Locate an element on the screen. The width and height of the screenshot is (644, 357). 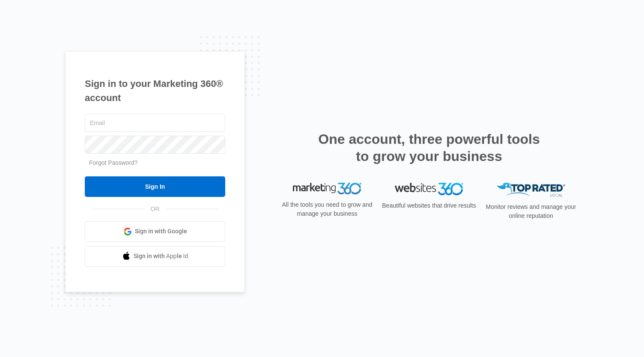
img: Top Rated Local is located at coordinates (531, 190).